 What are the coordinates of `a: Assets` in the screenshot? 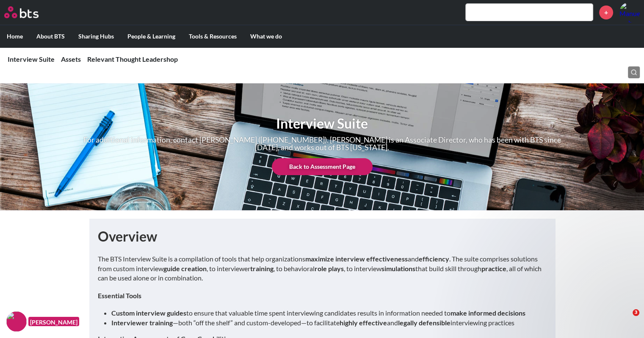 It's located at (71, 59).